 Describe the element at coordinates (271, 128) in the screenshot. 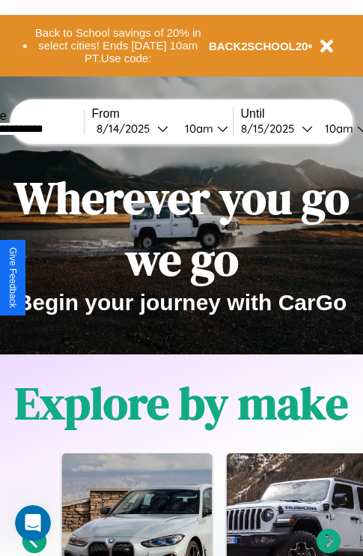

I see `div: 8 / 15 / 2025` at that location.